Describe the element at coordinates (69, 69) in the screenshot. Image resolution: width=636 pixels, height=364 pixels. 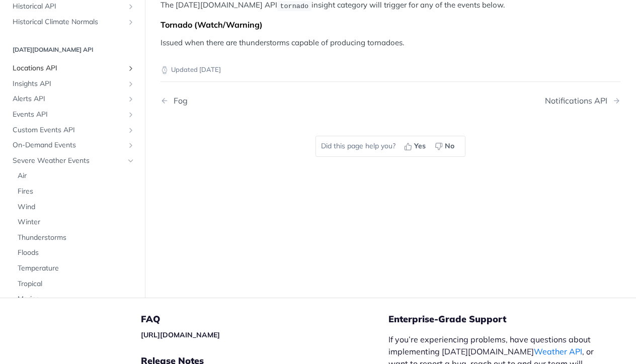
I see `span: Locations API` at that location.